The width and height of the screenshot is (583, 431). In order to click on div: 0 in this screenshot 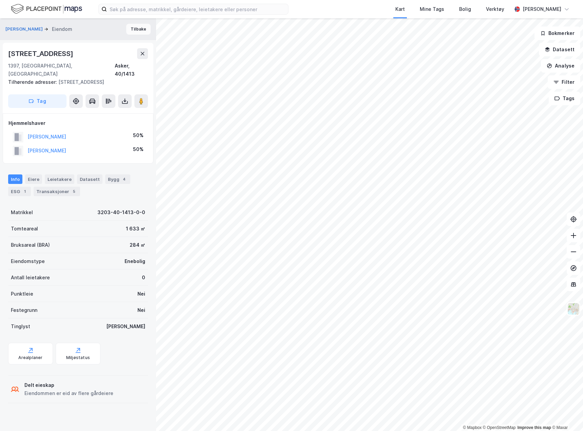, I will do `click(144, 278)`.